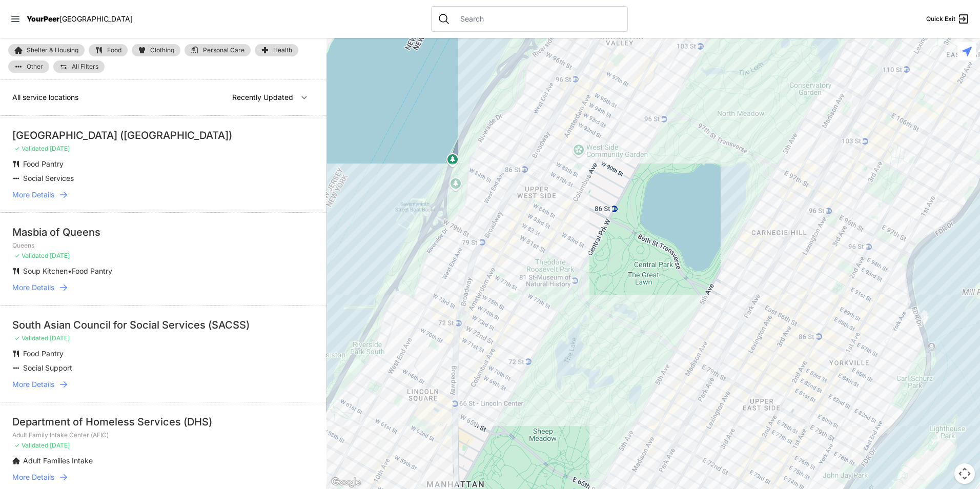 The image size is (980, 489). Describe the element at coordinates (346, 482) in the screenshot. I see `img: Google` at that location.